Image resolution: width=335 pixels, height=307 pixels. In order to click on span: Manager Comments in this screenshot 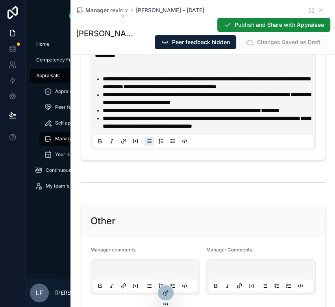, I will do `click(229, 250)`.